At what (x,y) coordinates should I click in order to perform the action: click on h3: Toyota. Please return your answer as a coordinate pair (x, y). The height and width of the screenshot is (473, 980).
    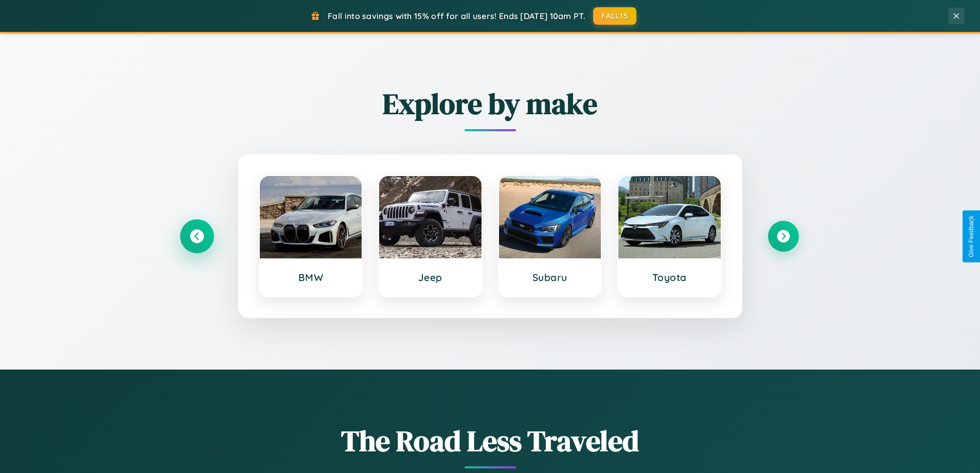
    Looking at the image, I should click on (669, 277).